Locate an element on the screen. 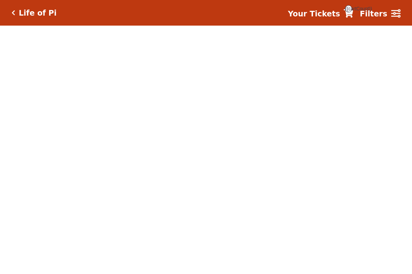 Image resolution: width=412 pixels, height=274 pixels. a: Filters is located at coordinates (380, 14).